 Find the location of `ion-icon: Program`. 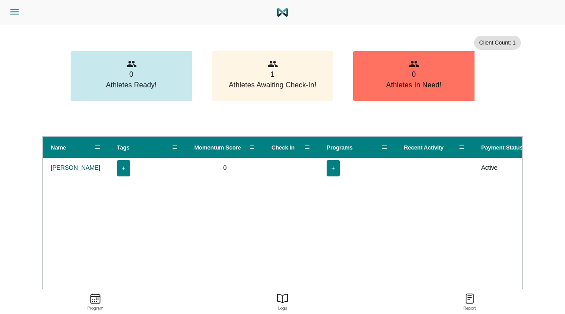

ion-icon: Program is located at coordinates (95, 299).